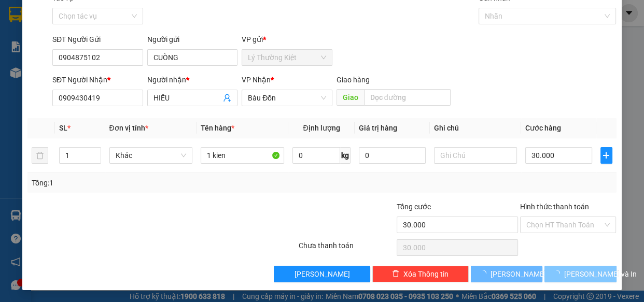 The image size is (644, 302). I want to click on span: Cước hàng, so click(543, 128).